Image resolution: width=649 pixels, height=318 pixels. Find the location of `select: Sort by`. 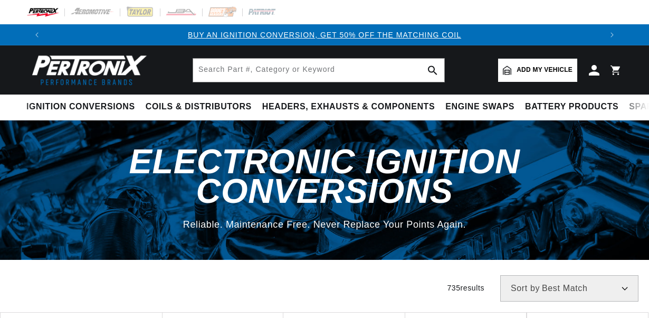

select: Sort by is located at coordinates (570, 288).